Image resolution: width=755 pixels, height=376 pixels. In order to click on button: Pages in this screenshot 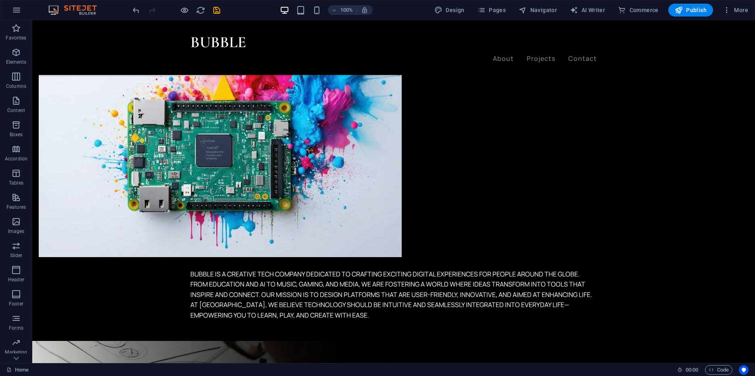, I will do `click(492, 10)`.